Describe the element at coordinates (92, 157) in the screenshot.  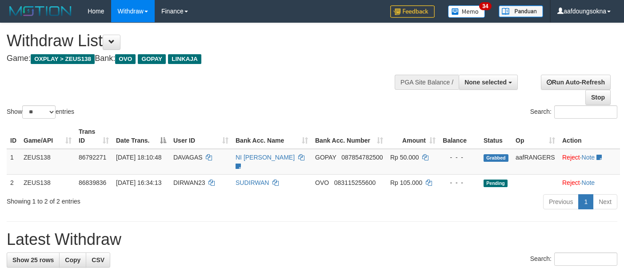
I see `span: 86792271` at that location.